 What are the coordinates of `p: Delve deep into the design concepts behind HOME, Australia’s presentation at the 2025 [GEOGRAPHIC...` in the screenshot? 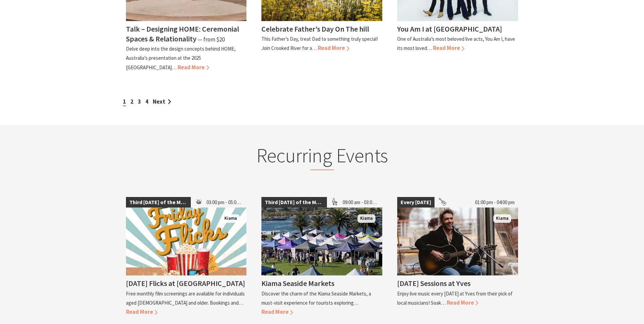 It's located at (181, 58).